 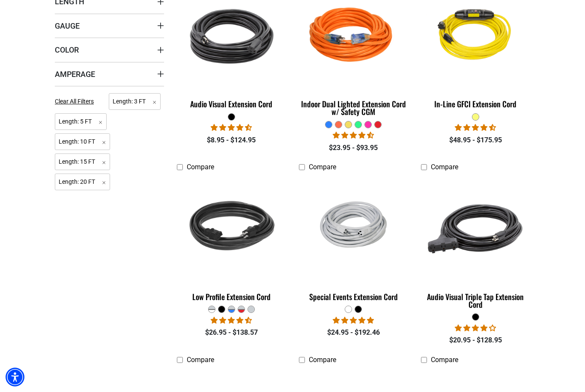 What do you see at coordinates (80, 122) in the screenshot?
I see `span: Length: 5 FT` at bounding box center [80, 122].